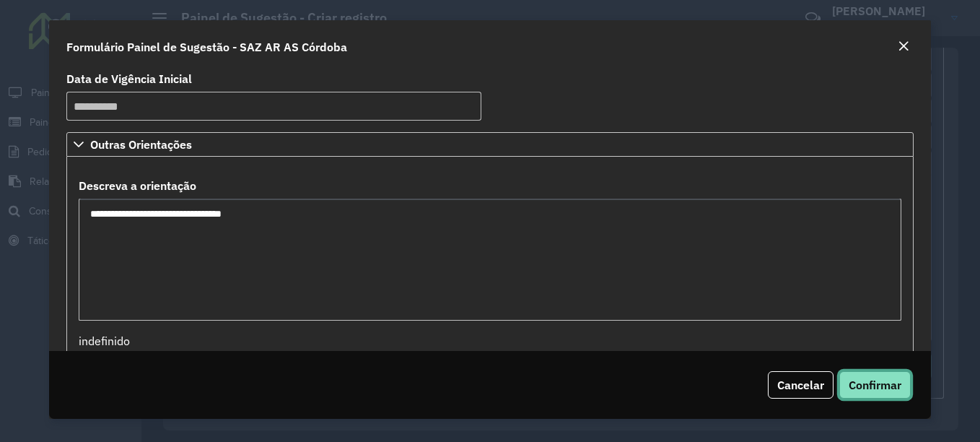 The width and height of the screenshot is (980, 442). What do you see at coordinates (140, 145) in the screenshot?
I see `span: Outras Orientações` at bounding box center [140, 145].